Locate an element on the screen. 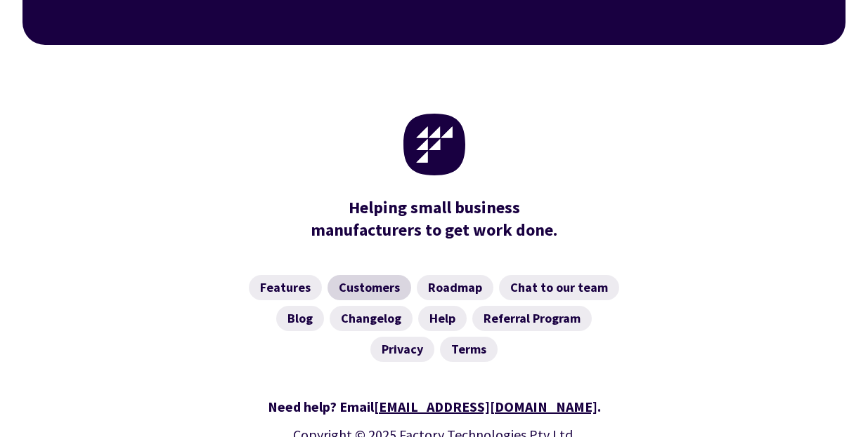  mark: Helping small business is located at coordinates (434, 208).